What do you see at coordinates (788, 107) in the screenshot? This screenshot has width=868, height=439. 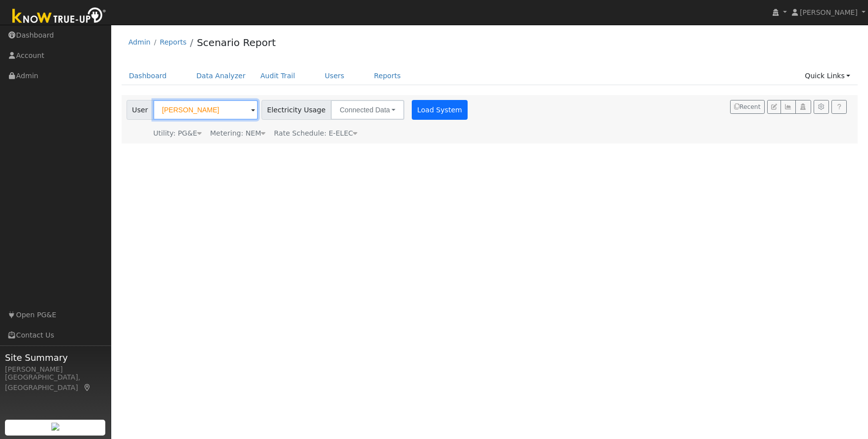 I see `button: Multi-Series Graph` at bounding box center [788, 107].